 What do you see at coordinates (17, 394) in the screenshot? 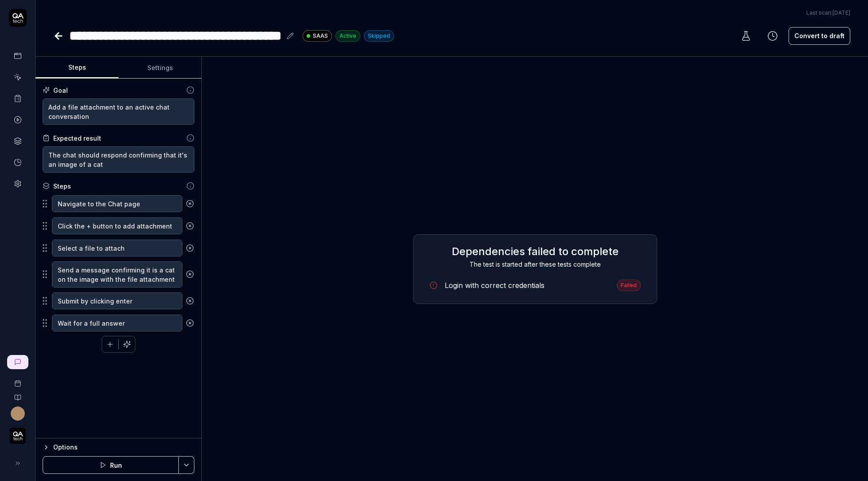
I see `a: Documentation` at bounding box center [17, 394].